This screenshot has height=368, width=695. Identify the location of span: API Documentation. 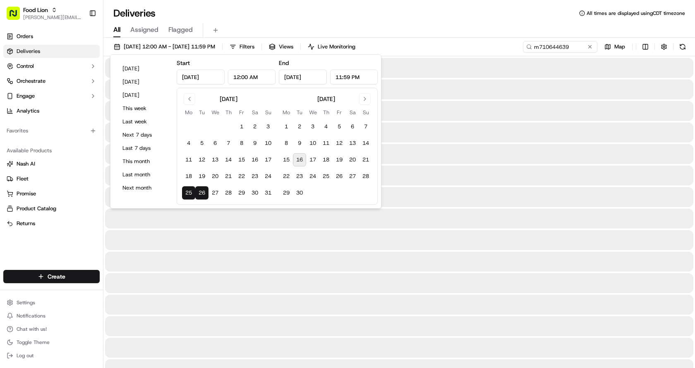
(106, 124).